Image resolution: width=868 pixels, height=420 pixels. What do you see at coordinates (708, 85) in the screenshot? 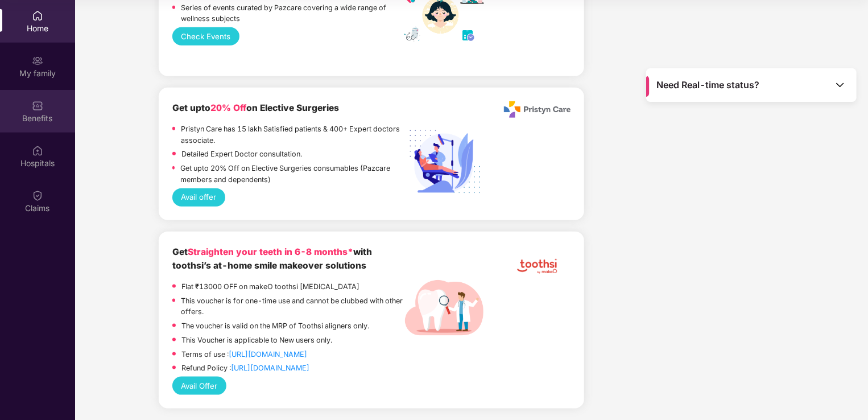
I see `span: Need Real-time status?` at bounding box center [708, 85].